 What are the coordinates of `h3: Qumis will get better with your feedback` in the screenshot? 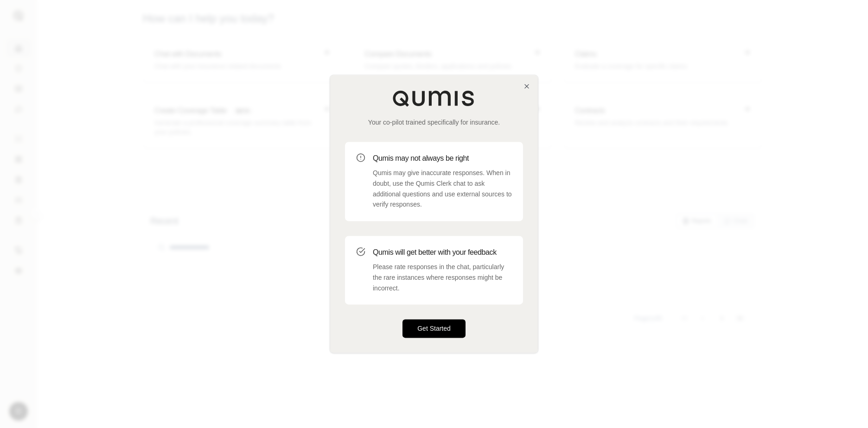 It's located at (442, 253).